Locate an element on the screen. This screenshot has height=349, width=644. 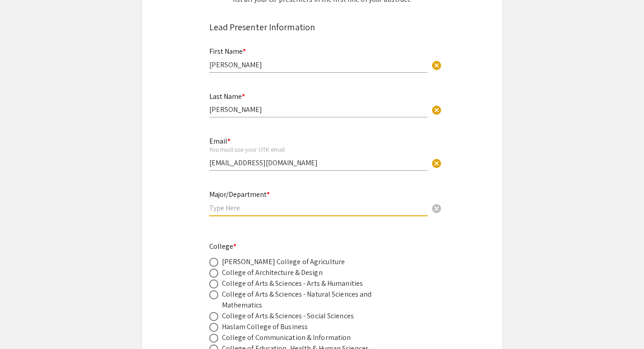
mat-label: First Name is located at coordinates (227, 51).